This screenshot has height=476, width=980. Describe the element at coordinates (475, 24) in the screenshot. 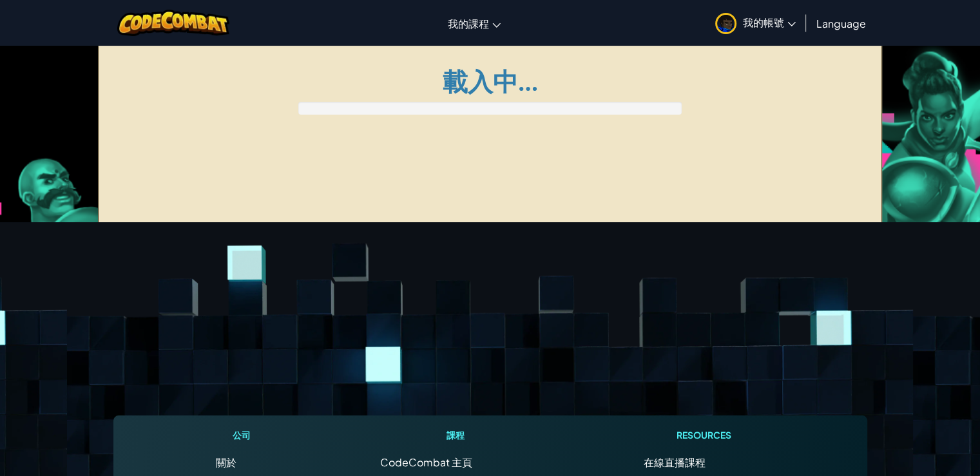

I see `a: 我的課程` at that location.